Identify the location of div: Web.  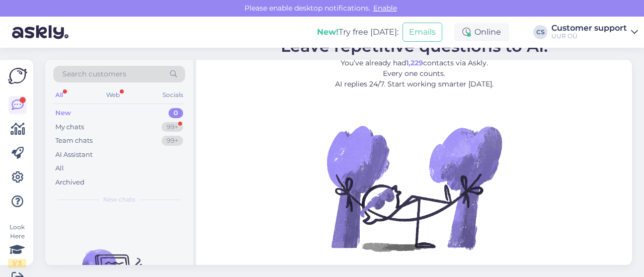
(113, 95).